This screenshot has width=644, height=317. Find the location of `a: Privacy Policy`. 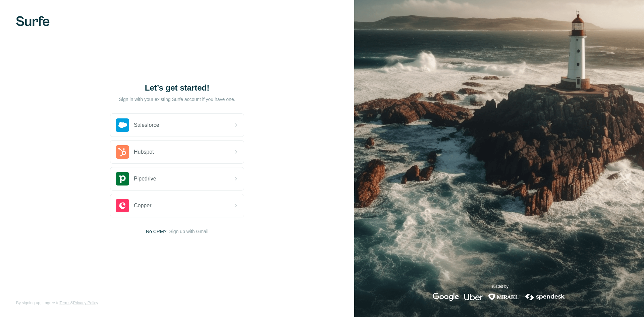

a: Privacy Policy is located at coordinates (85, 303).